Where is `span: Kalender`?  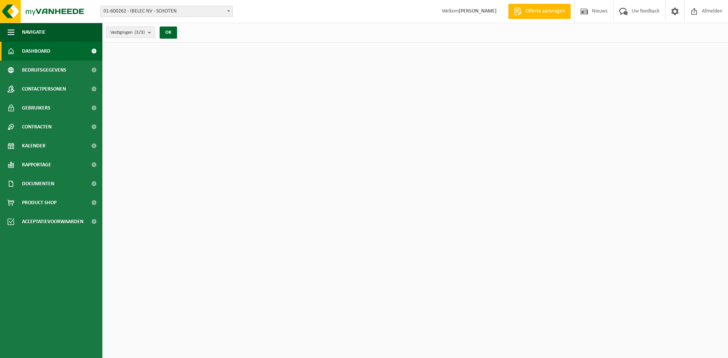
span: Kalender is located at coordinates (34, 146).